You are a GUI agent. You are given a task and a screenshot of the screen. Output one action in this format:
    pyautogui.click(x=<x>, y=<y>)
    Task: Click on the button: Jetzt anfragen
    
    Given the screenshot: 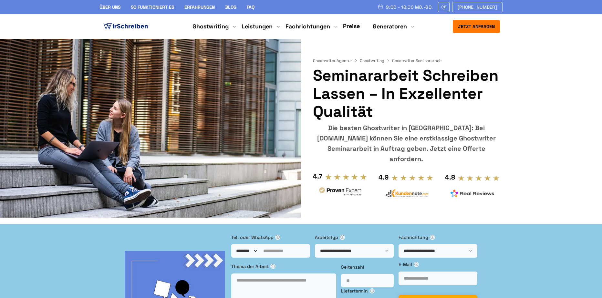 What is the action you would take?
    pyautogui.click(x=476, y=26)
    